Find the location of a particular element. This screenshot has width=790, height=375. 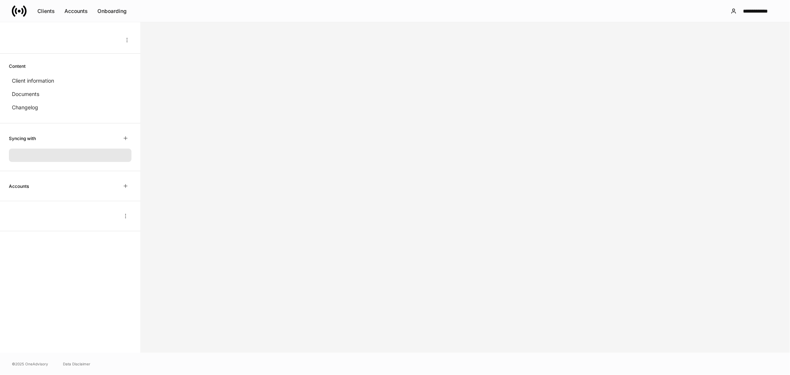

h6: Syncing with is located at coordinates (22, 138).